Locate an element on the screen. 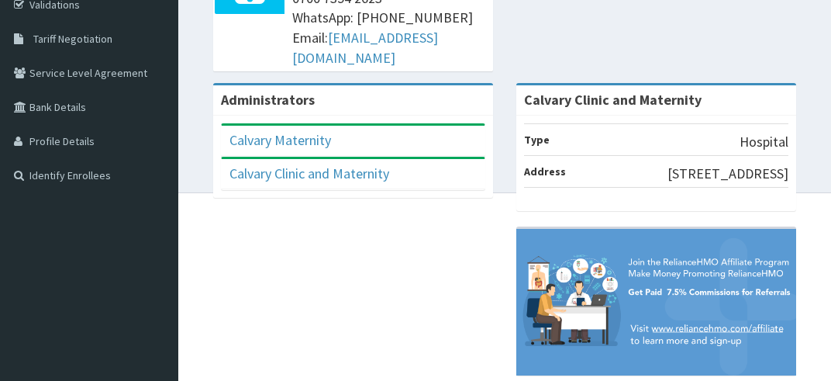 This screenshot has height=381, width=831. strong: Calvary Clinic and Maternity is located at coordinates (612, 99).